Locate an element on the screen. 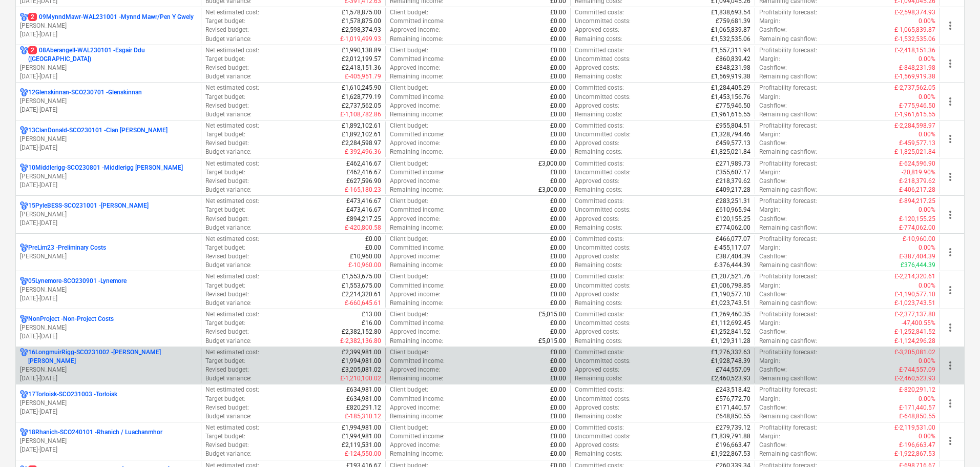  p: £2,737,562.05 is located at coordinates (361, 106).